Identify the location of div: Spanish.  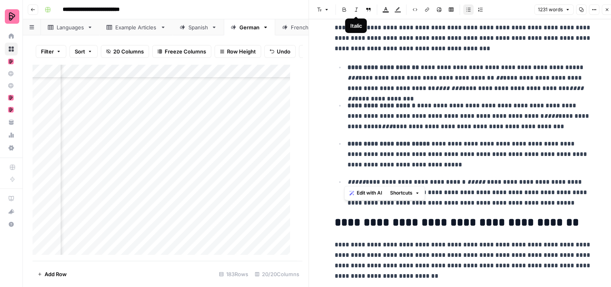
(198, 27).